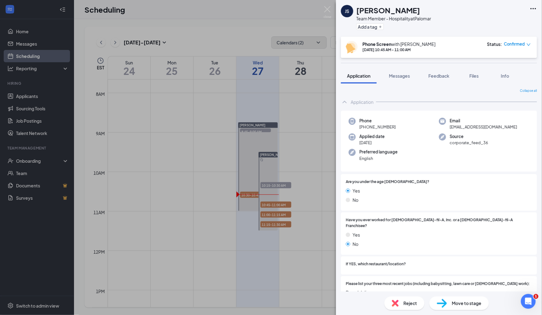 The width and height of the screenshot is (542, 315). Describe the element at coordinates (370, 26) in the screenshot. I see `button: PlusAdd a tag` at that location.